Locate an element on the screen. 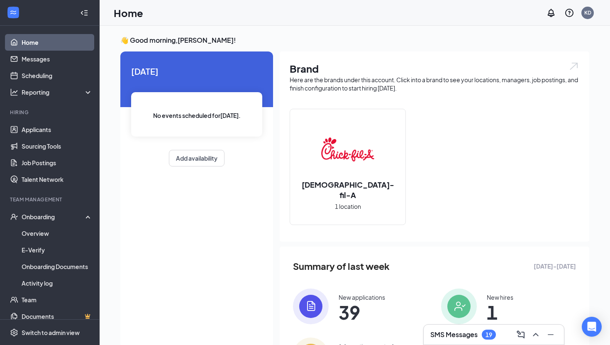 The image size is (610, 345). a: DocumentsCrown is located at coordinates (57, 316).